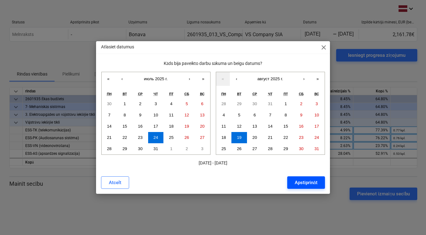 The width and height of the screenshot is (426, 235). What do you see at coordinates (317, 126) in the screenshot?
I see `button: 17 августа 2025 г.` at bounding box center [317, 126].